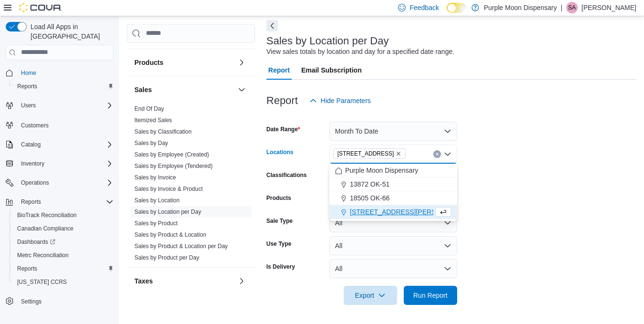 This screenshot has width=644, height=324. What do you see at coordinates (65, 164) in the screenshot?
I see `span: Inventory` at bounding box center [65, 164].